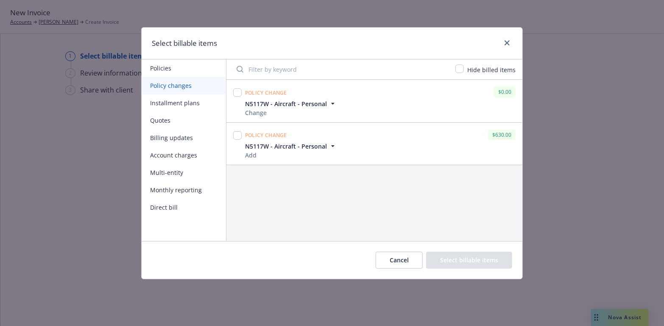 The height and width of the screenshot is (326, 664). Describe the element at coordinates (184, 120) in the screenshot. I see `button: Quotes` at that location.